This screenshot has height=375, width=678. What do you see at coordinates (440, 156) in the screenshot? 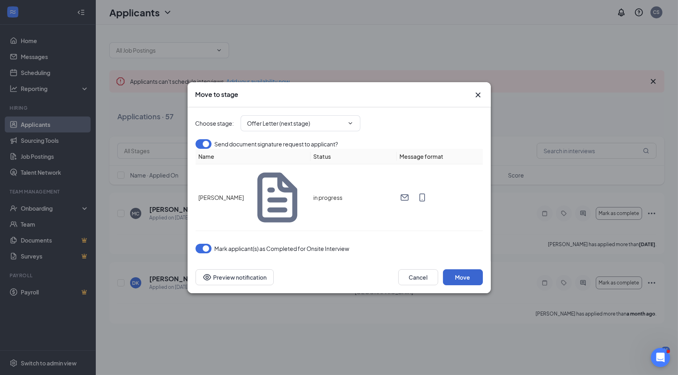
I see `th: Message format` at bounding box center [440, 156].